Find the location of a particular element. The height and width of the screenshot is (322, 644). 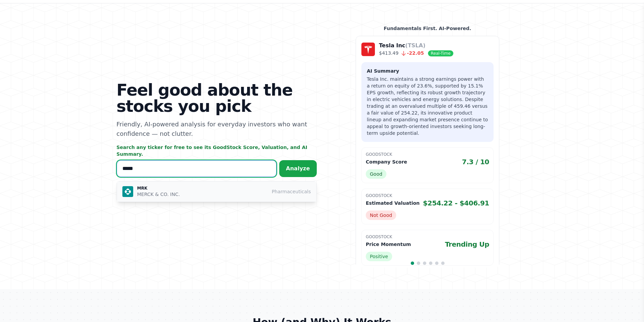

span: Go to slide 5 is located at coordinates (437, 263).